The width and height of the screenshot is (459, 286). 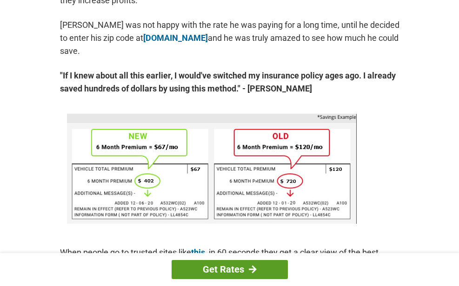 What do you see at coordinates (212, 169) in the screenshot?
I see `img: savings` at bounding box center [212, 169].